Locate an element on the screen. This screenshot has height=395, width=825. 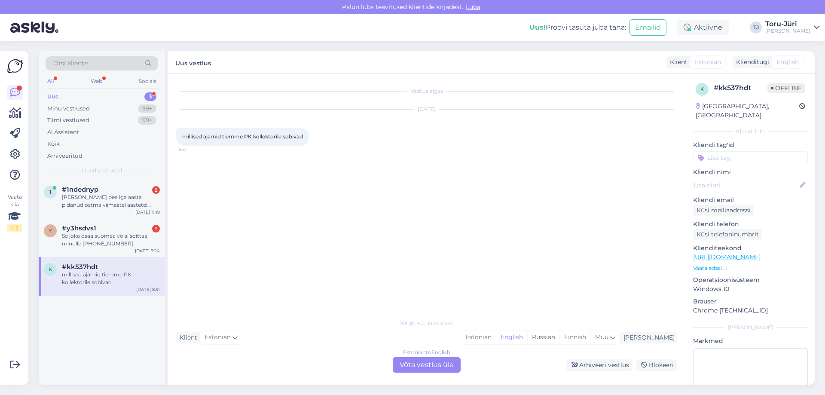
span: #y3hsdvs1 is located at coordinates (79, 228).